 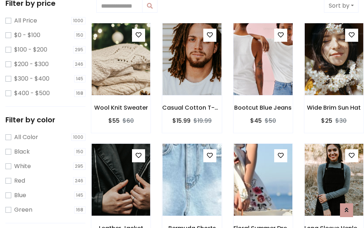 What do you see at coordinates (327, 121) in the screenshot?
I see `h6: $25` at bounding box center [327, 121].